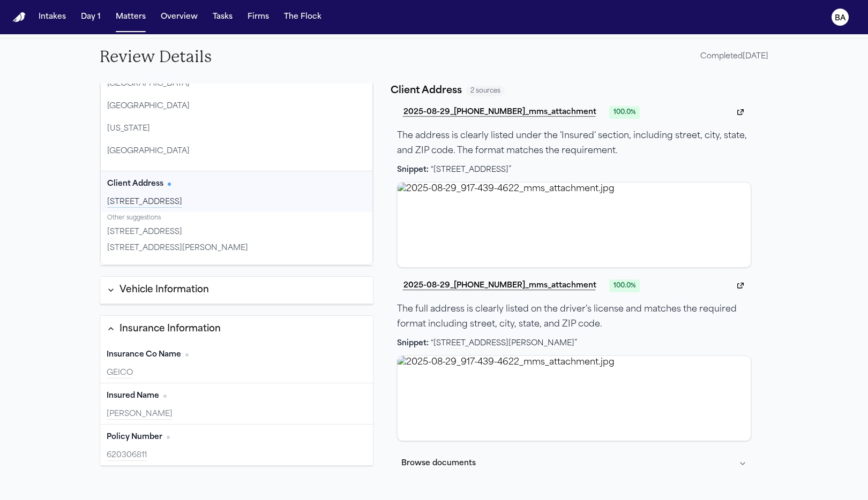 The height and width of the screenshot is (500, 868). What do you see at coordinates (236, 456) in the screenshot?
I see `div: 620306811` at bounding box center [236, 456].